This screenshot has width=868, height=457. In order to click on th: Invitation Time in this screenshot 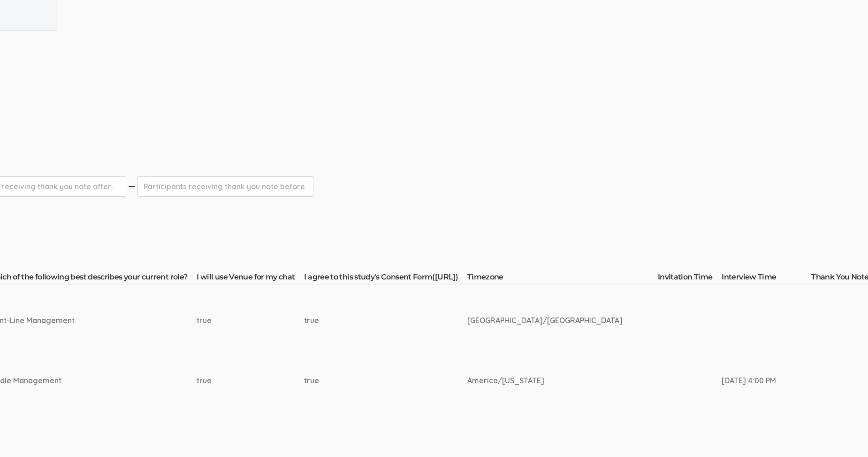, I will do `click(689, 279)`.